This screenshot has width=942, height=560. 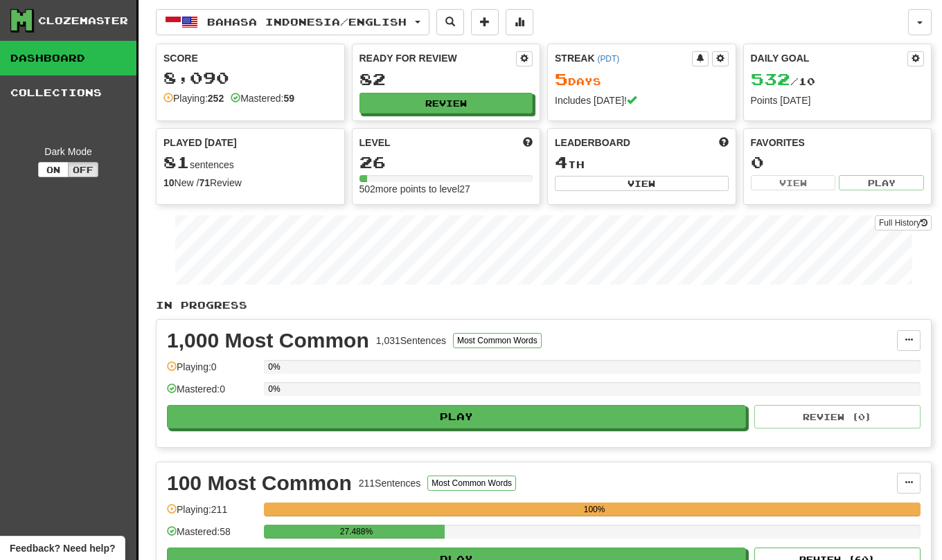 I want to click on button: Bahasa Indonesia/English, so click(x=293, y=23).